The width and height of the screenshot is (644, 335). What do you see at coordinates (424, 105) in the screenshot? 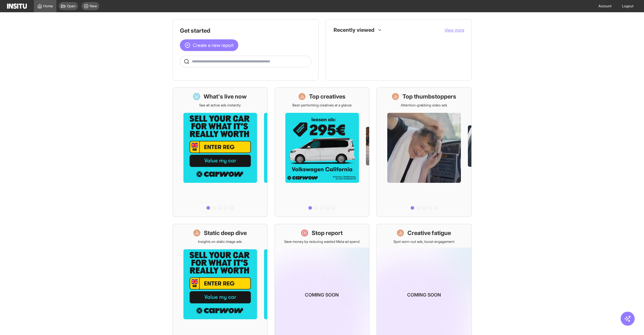
I see `p: Attention-grabbing video ads` at bounding box center [424, 105].